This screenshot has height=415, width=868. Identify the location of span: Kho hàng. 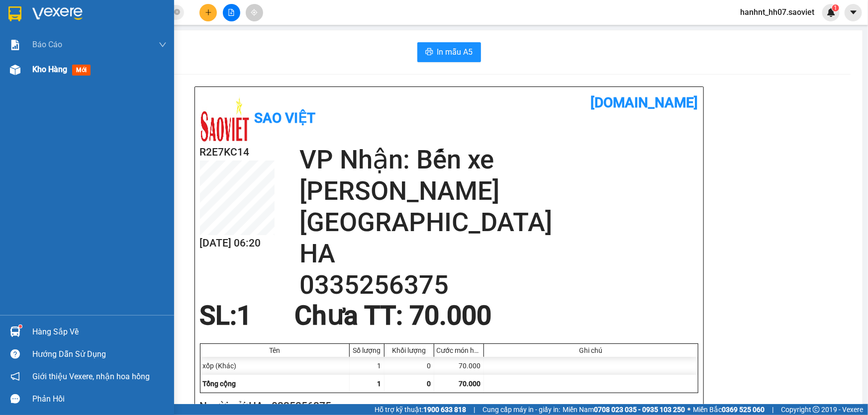
(49, 69).